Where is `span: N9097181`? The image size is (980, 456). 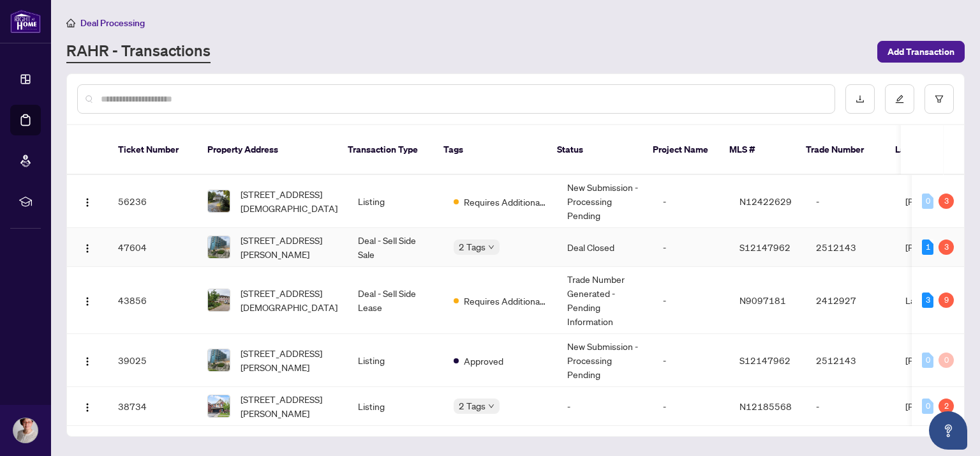
span: N9097181 is located at coordinates (762, 300).